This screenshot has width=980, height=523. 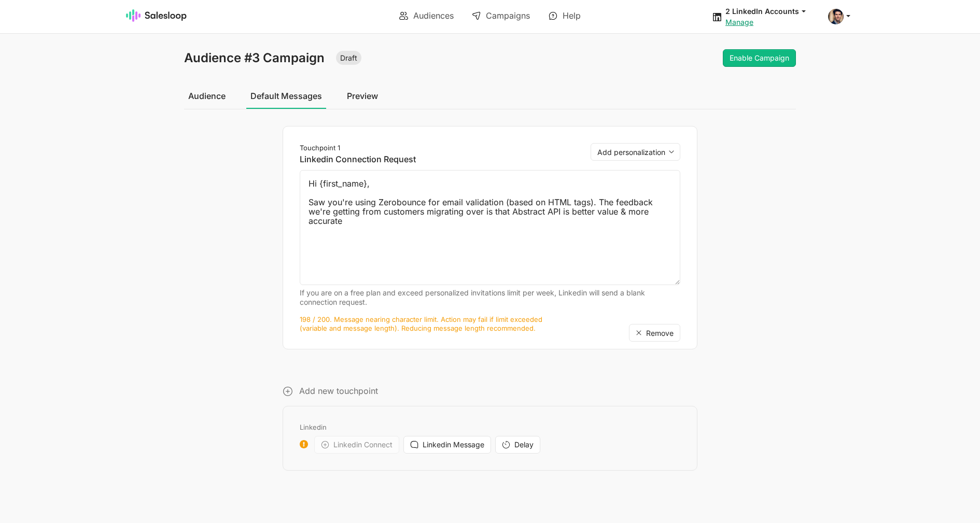 I want to click on a: Preview, so click(x=363, y=96).